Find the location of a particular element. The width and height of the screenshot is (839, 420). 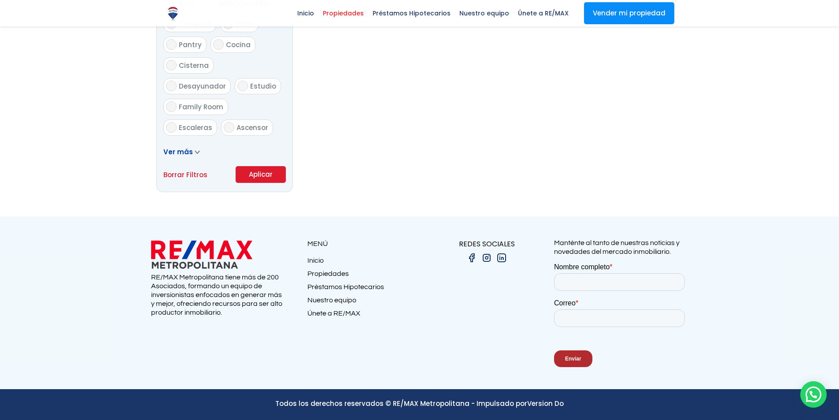

input: Escaleras is located at coordinates (171, 127).